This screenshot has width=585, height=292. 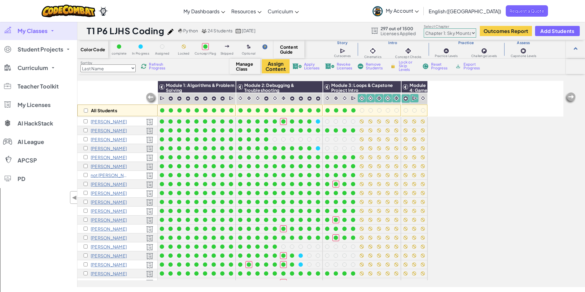 What do you see at coordinates (204, 11) in the screenshot?
I see `a: My Dashboards` at bounding box center [204, 11].